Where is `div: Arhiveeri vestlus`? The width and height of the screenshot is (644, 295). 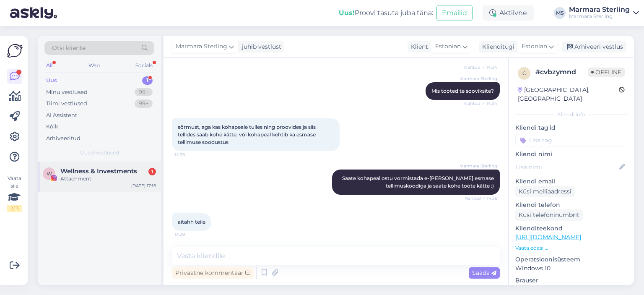
div: Arhiveeri vestlus is located at coordinates (594, 47).